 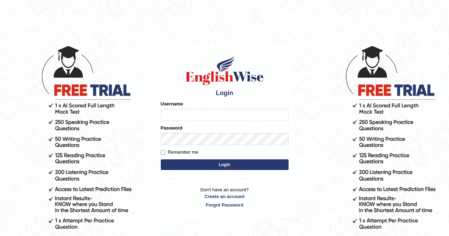 What do you see at coordinates (179, 152) in the screenshot?
I see `label: Remember me` at bounding box center [179, 152].